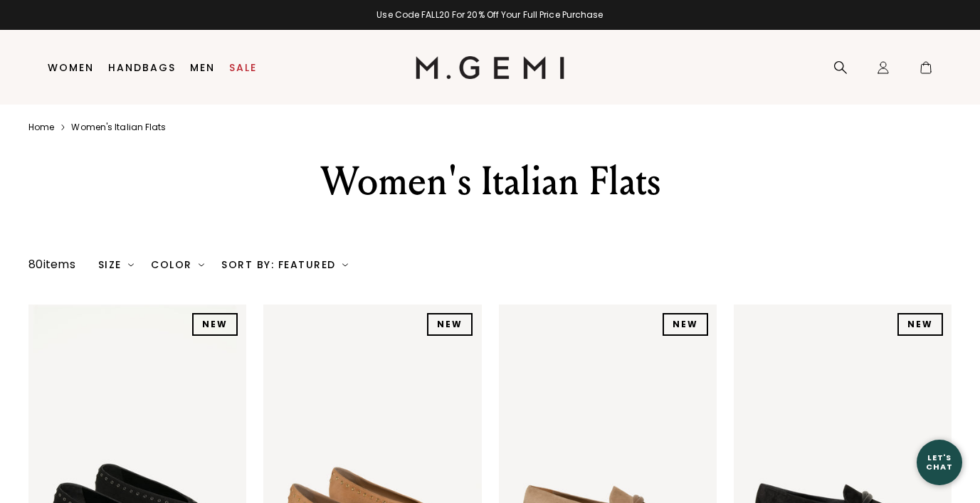 The height and width of the screenshot is (503, 980). Describe the element at coordinates (178, 265) in the screenshot. I see `div: Color` at that location.